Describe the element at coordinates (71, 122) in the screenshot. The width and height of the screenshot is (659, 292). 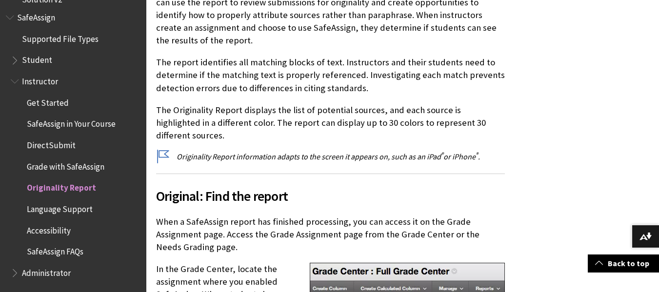
I see `span: SafeAssign in Your Course` at that location.